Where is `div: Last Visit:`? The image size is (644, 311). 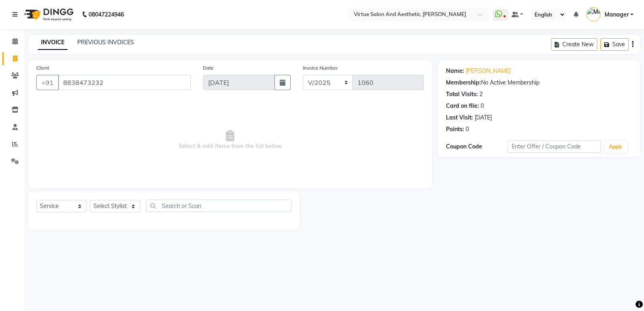 div: Last Visit: is located at coordinates (459, 118).